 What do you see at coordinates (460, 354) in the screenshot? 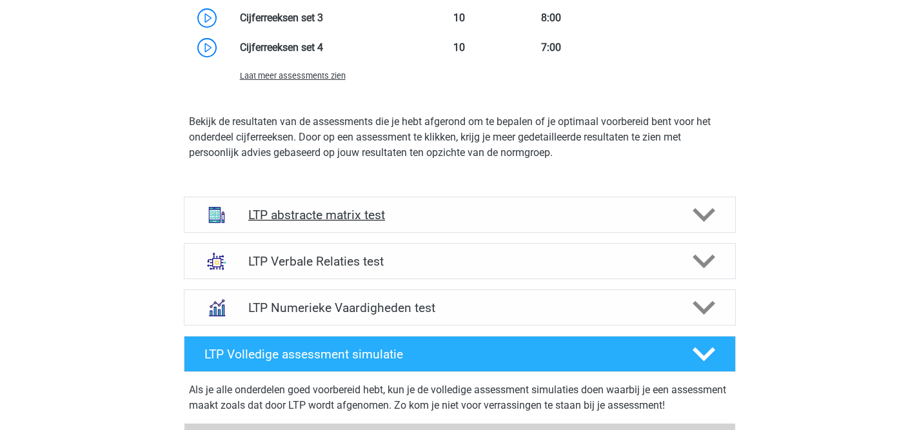
I see `a: LTP Volledige assessment simulatie` at bounding box center [460, 354].